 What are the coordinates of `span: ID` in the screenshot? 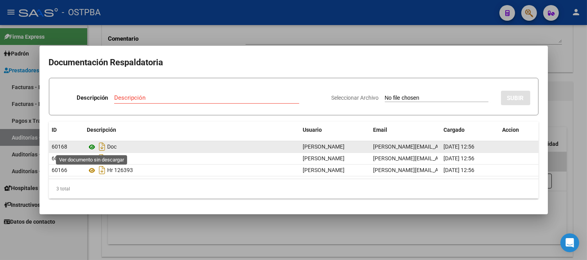 It's located at (54, 130).